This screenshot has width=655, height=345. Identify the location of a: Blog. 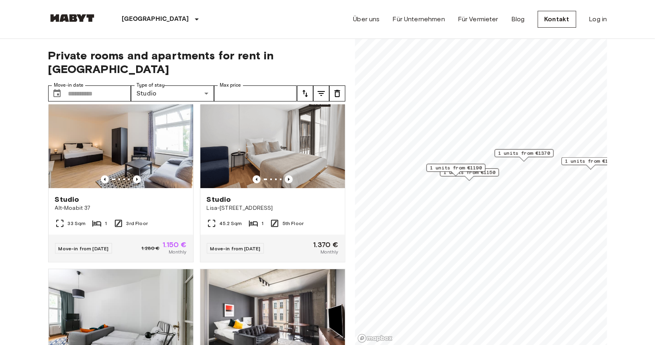
(518, 19).